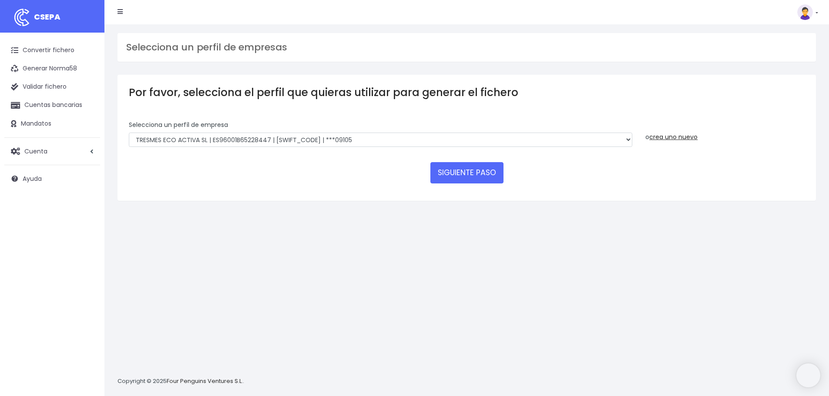  Describe the element at coordinates (467, 173) in the screenshot. I see `button: SIGUIENTE PASO` at that location.